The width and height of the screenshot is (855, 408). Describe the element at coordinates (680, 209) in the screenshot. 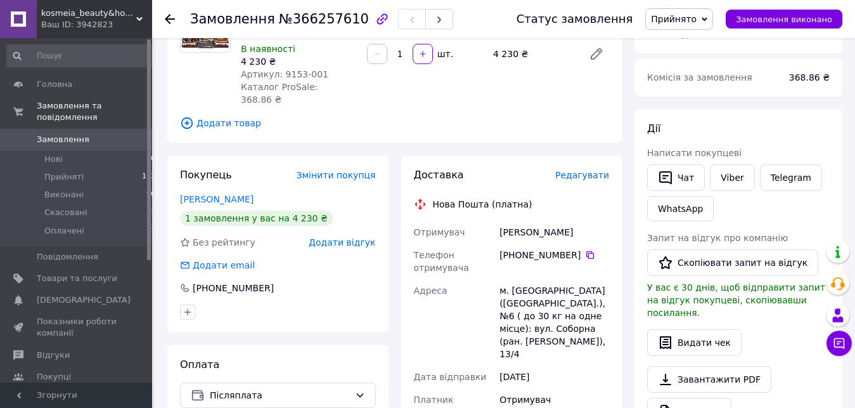

I see `a: WhatsApp` at that location.